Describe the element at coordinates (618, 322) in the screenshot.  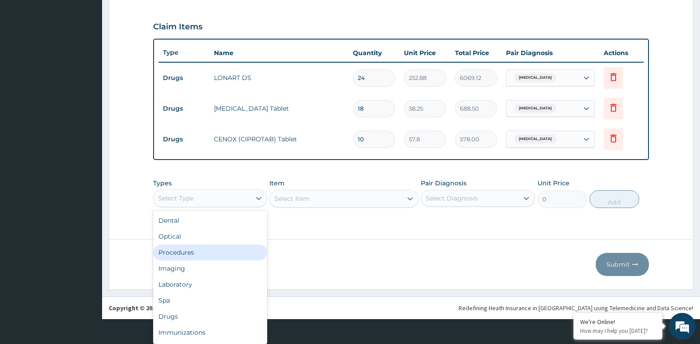
I see `div: We're Online!` at that location.